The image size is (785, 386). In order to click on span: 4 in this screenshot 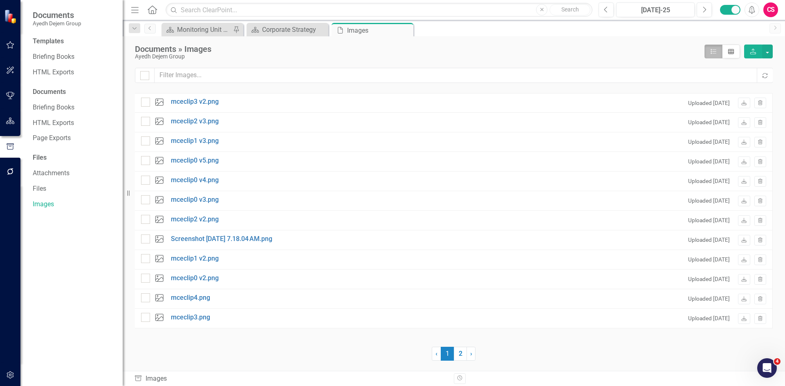, I will do `click(777, 362)`.